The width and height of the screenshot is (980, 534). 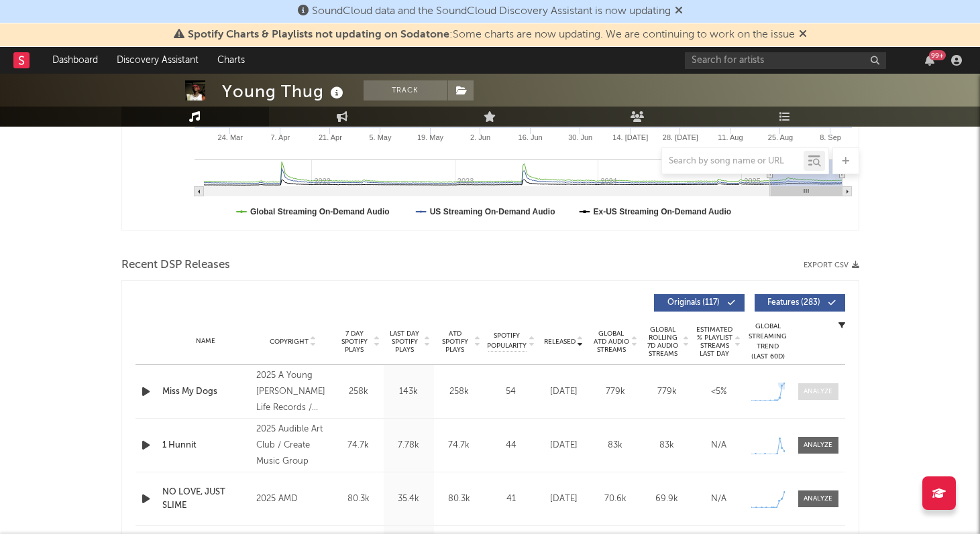 What do you see at coordinates (409, 392) in the screenshot?
I see `div: 143k` at bounding box center [409, 392].